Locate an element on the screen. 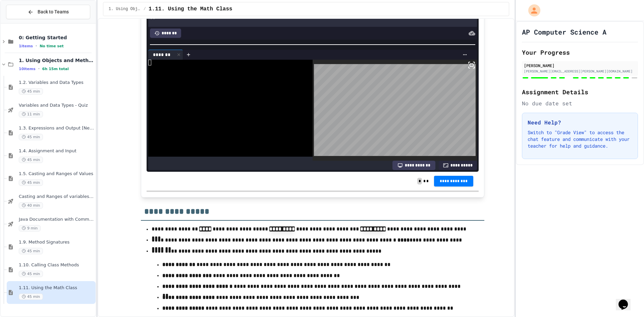 This screenshot has width=644, height=317. span: 1.4. Assignment and Input is located at coordinates (56, 151).